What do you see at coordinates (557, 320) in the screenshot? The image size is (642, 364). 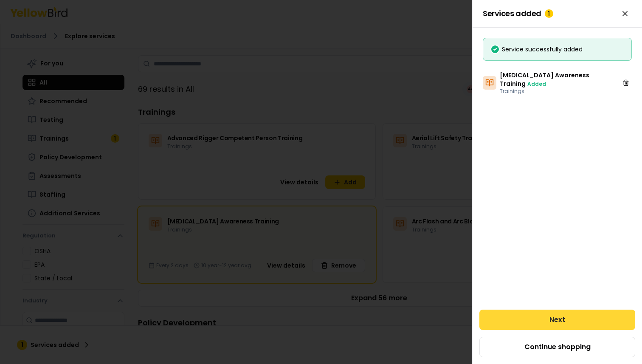 I see `button: Next` at bounding box center [557, 320].